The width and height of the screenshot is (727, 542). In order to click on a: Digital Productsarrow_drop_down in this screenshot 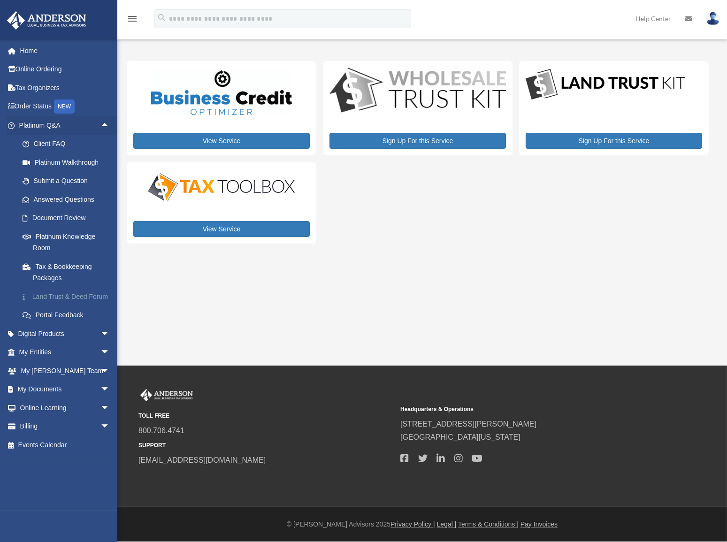, I will do `click(63, 334)`.